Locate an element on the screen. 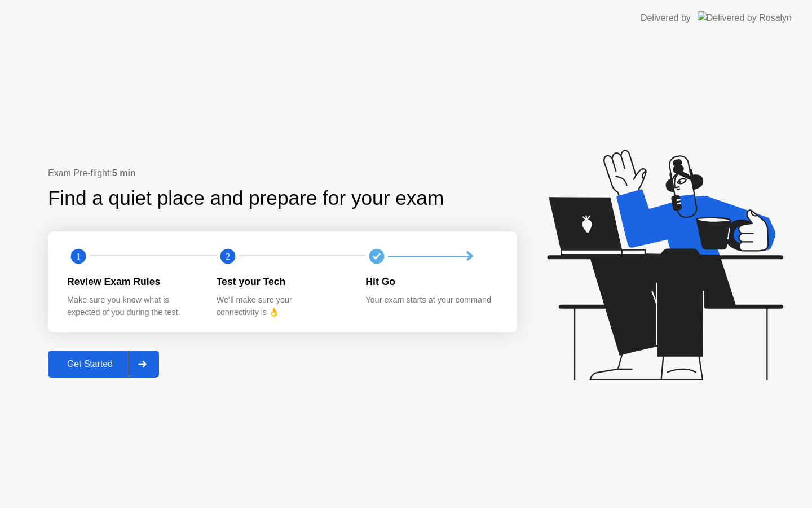 The image size is (812, 508). div: We’ll make sure your connectivity is 👌 is located at coordinates (282, 306).